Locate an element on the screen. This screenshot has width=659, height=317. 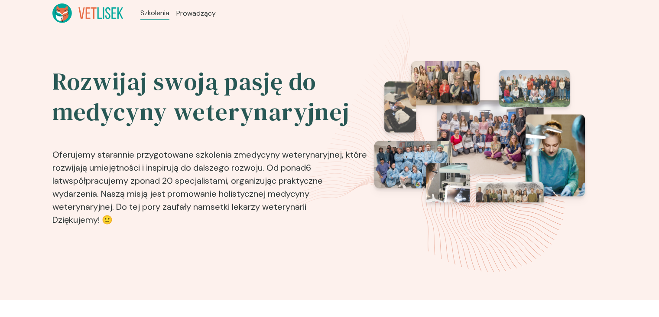
b: ponad 20 specjalistami is located at coordinates (181, 180).